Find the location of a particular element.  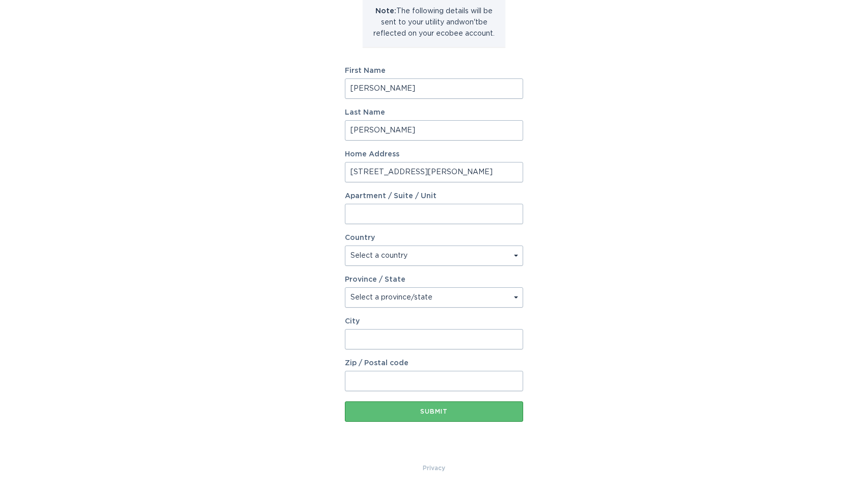

a: Privacy Policy & Terms of Use is located at coordinates (434, 468).